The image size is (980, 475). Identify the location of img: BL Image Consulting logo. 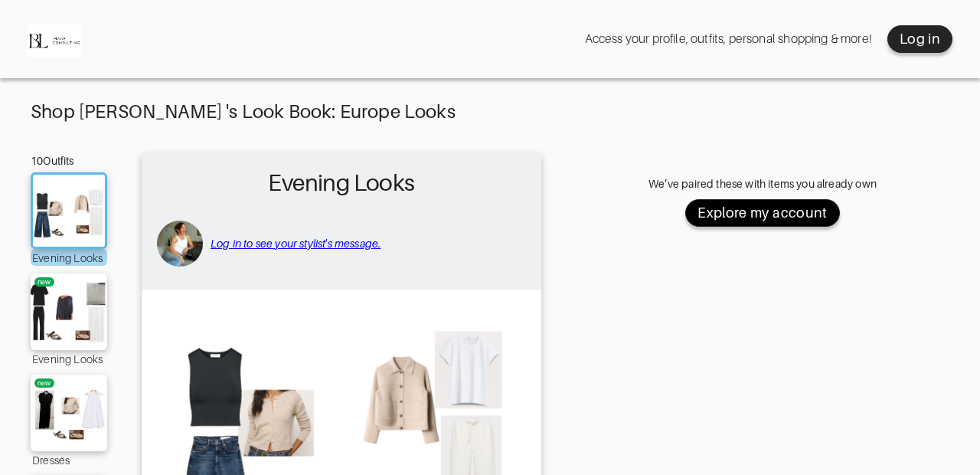
(54, 39).